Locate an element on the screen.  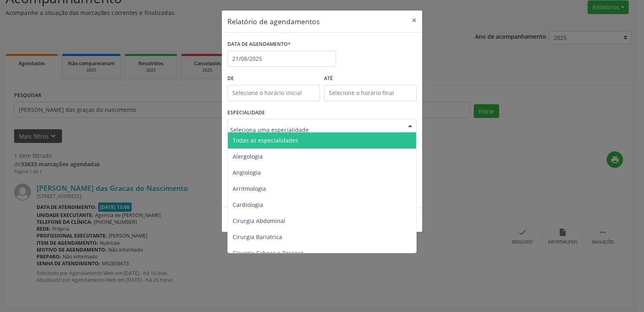
label: ATÉ is located at coordinates (370, 79).